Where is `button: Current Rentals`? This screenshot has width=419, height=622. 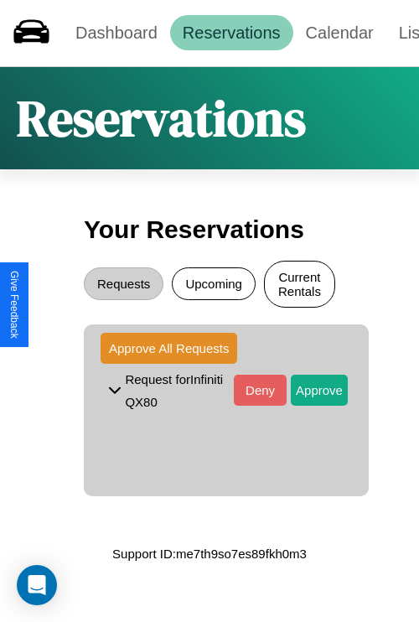
button: Current Rentals is located at coordinates (299, 284).